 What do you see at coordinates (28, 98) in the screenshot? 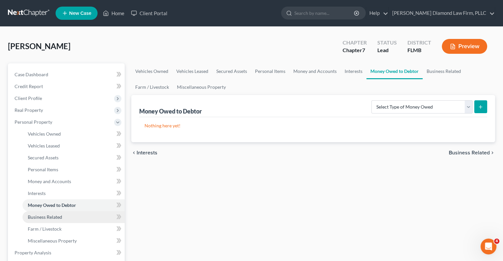
I see `span: Client Profile` at bounding box center [28, 98].